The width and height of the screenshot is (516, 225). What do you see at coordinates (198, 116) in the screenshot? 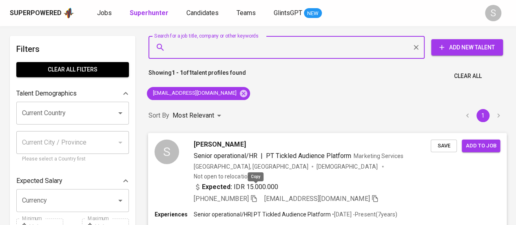
I see `div: Most Relevant` at bounding box center [198, 116].